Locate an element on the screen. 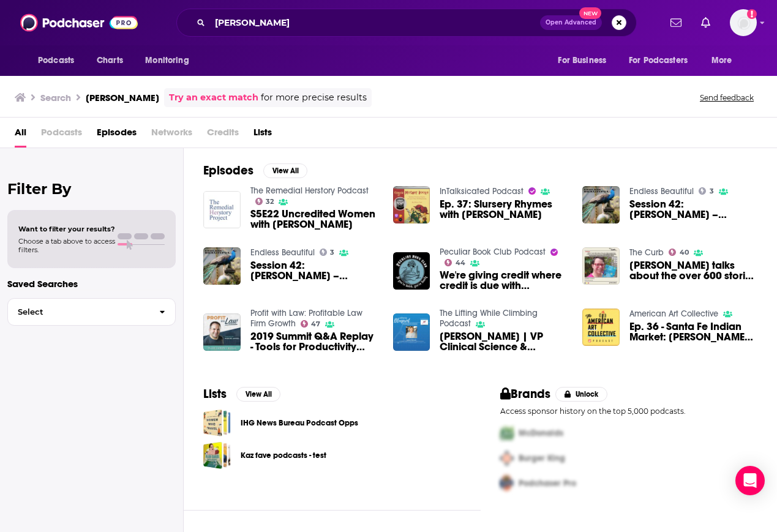 The height and width of the screenshot is (532, 777). span: Select is located at coordinates (78, 311).